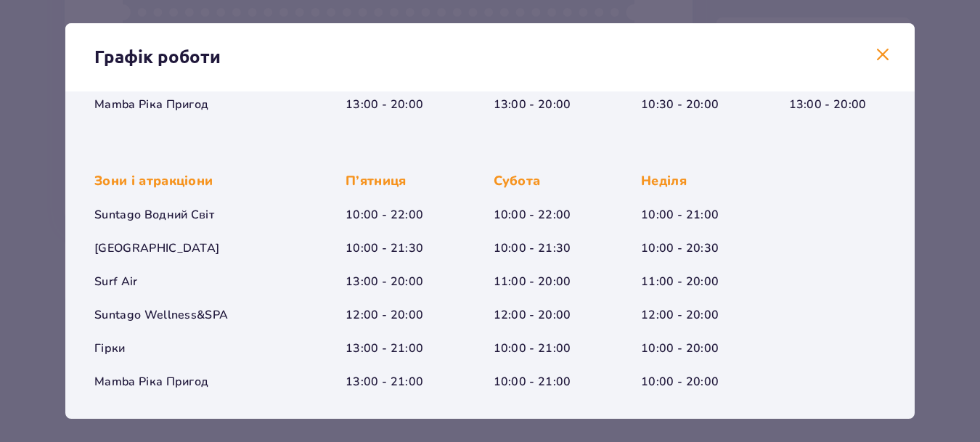 This screenshot has height=442, width=980. I want to click on p: П’ятниця, so click(376, 181).